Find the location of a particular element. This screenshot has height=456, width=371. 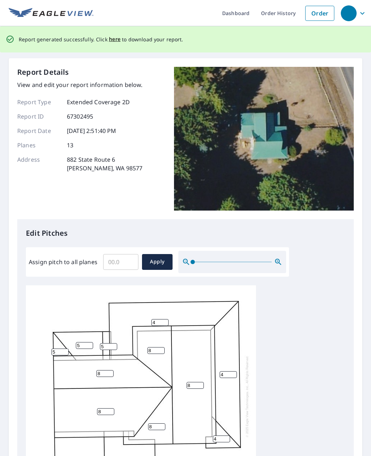

p: Address is located at coordinates (39, 164).